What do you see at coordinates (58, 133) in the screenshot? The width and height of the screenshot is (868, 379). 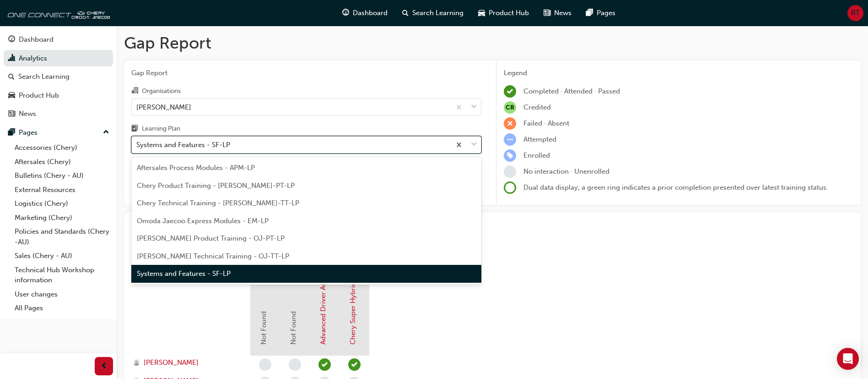 I see `button: Pages` at bounding box center [58, 133].